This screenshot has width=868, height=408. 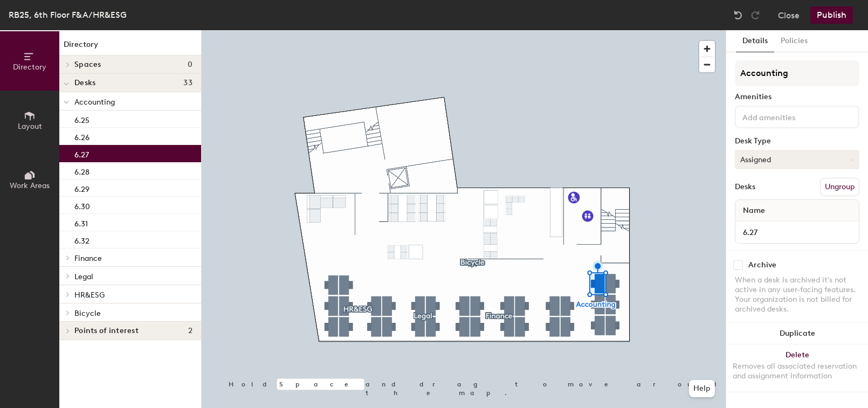 I want to click on p: 6.28, so click(x=82, y=170).